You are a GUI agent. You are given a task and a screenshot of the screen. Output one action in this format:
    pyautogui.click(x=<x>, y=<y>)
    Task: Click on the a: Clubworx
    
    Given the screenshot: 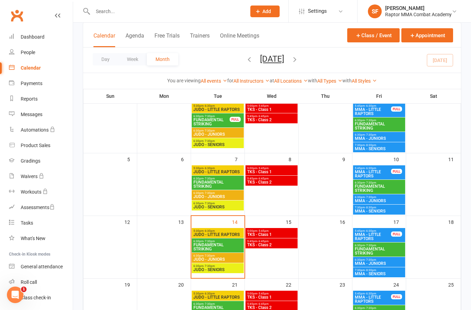 What is the action you would take?
    pyautogui.click(x=17, y=16)
    